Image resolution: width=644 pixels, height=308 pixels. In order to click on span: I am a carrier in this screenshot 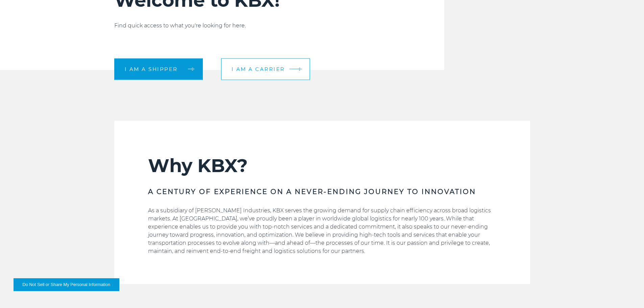, I will do `click(258, 69)`.